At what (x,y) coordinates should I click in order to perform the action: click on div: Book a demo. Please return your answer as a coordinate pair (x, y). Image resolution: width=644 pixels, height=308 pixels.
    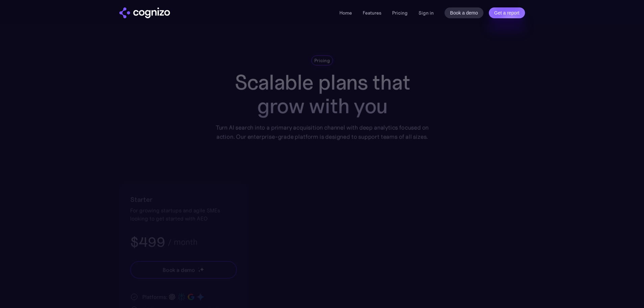
    Looking at the image, I should click on (179, 270).